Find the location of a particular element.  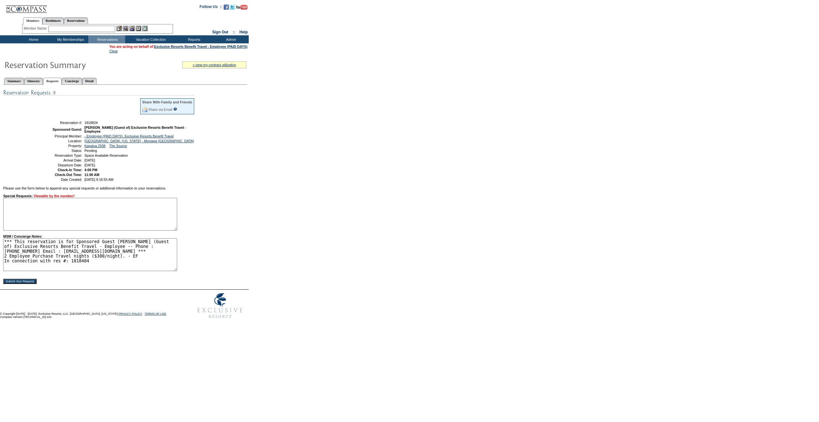

a: Help is located at coordinates (244, 32).